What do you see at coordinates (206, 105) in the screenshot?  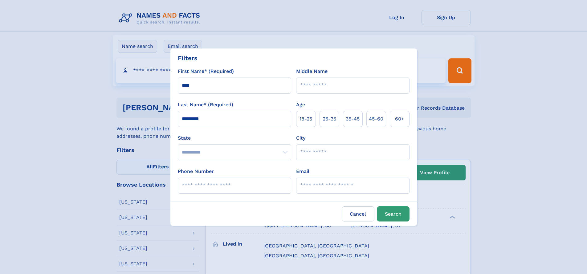 I see `label: Last Name* (Required)` at bounding box center [206, 105].